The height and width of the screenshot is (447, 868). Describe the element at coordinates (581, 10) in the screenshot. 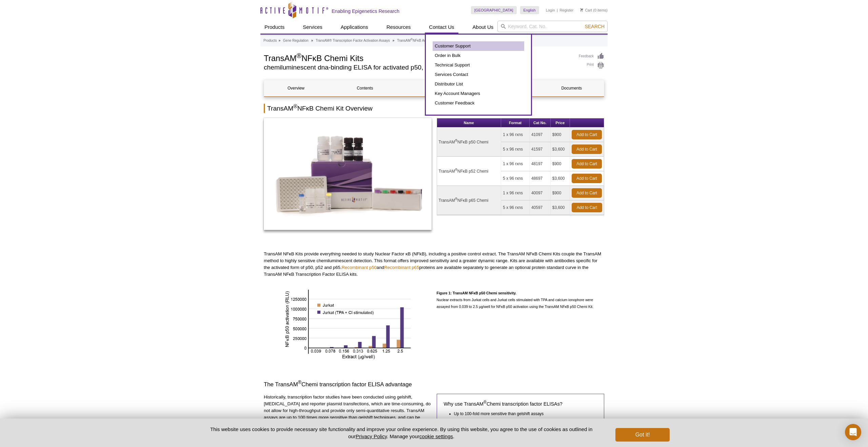

I see `img: Your Cart` at that location.